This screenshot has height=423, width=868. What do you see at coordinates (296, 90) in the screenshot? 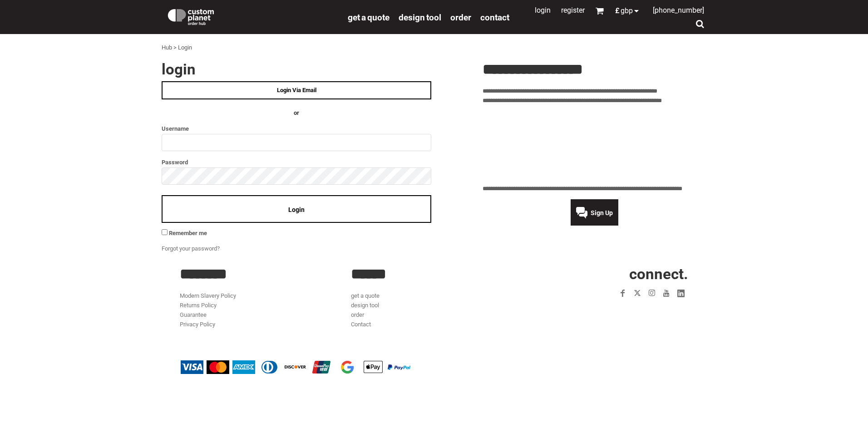
I see `span: Login Via Email` at bounding box center [296, 90].